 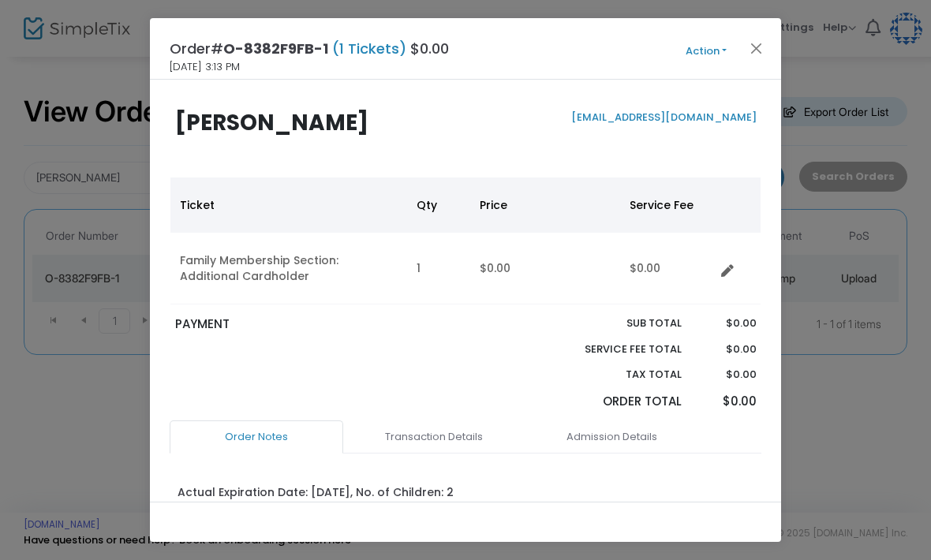 I want to click on a: Admission Details, so click(x=611, y=436).